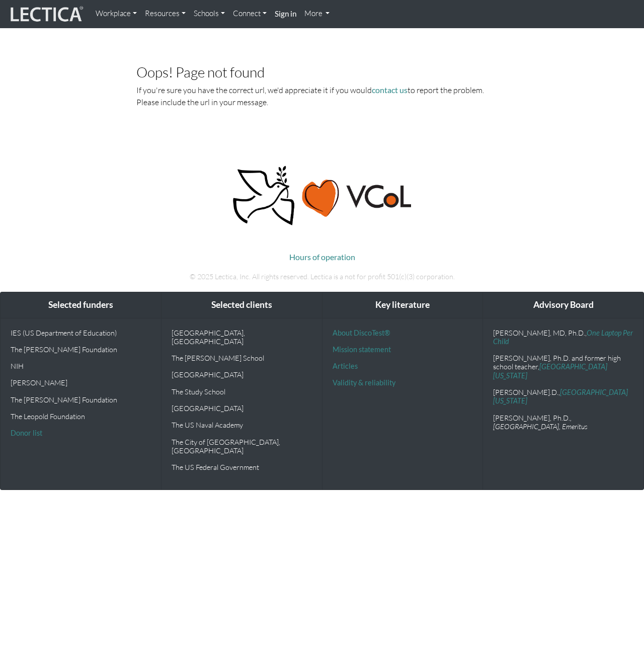 Image resolution: width=644 pixels, height=651 pixels. Describe the element at coordinates (285, 14) in the screenshot. I see `strong: Sign in` at that location.